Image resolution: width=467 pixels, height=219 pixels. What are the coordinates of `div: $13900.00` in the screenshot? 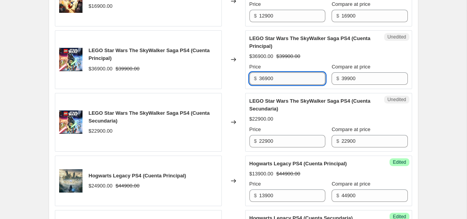 It's located at (261, 174).